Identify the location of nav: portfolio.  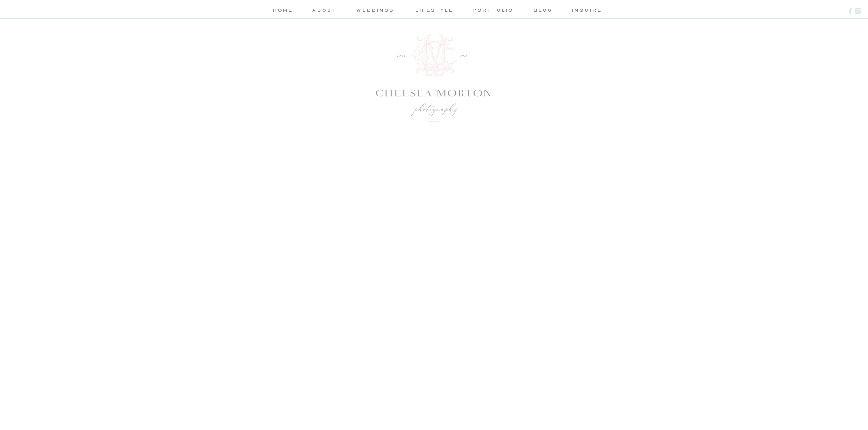
(493, 11).